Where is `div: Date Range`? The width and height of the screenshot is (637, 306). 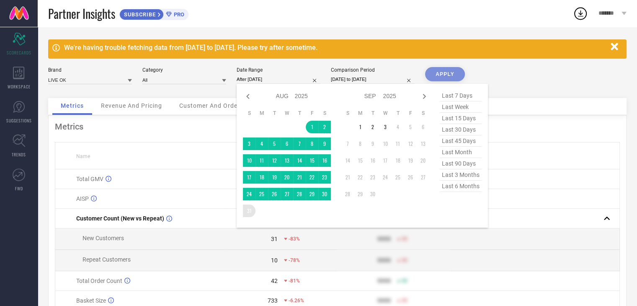 div: Date Range is located at coordinates (278, 70).